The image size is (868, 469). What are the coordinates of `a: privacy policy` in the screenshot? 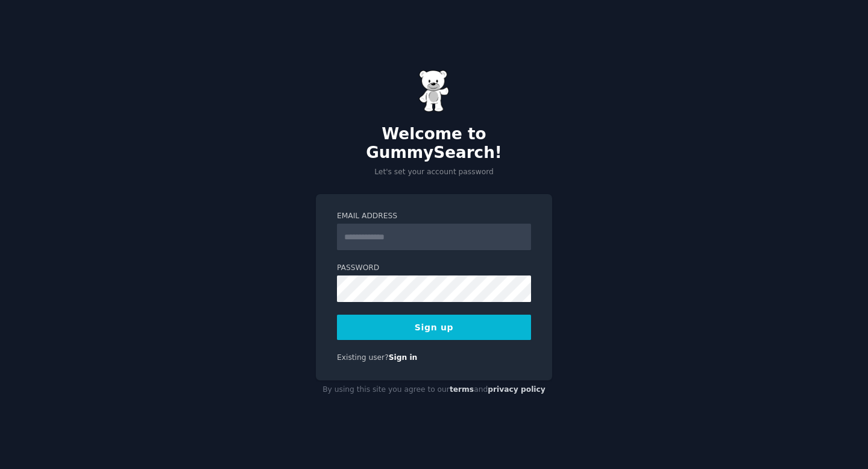 It's located at (517, 389).